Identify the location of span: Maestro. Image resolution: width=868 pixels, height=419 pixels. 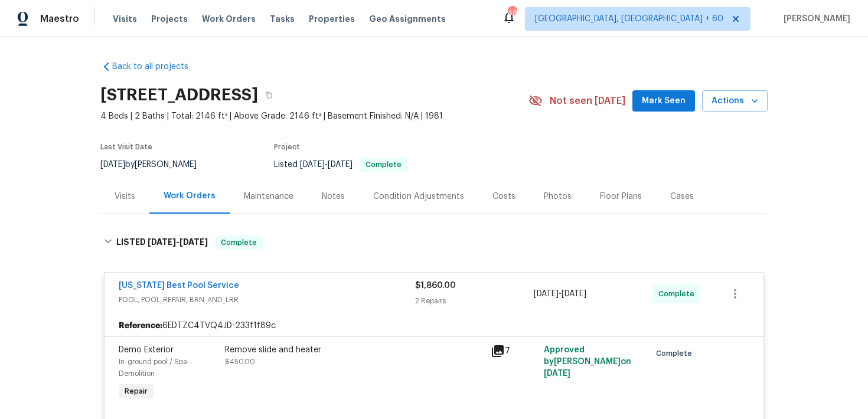
(60, 19).